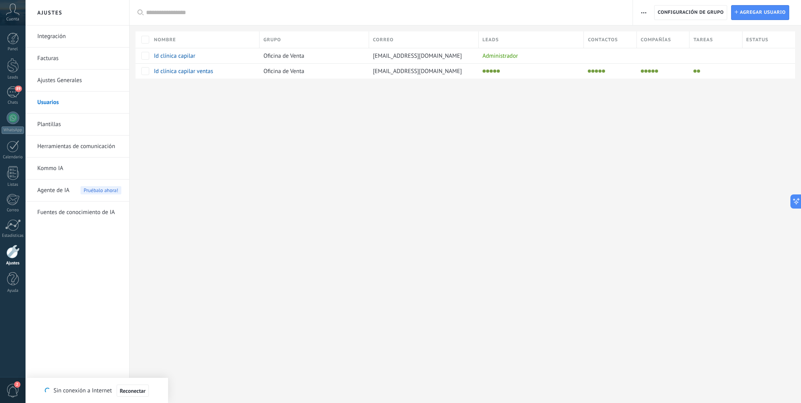 Image resolution: width=801 pixels, height=403 pixels. What do you see at coordinates (13, 184) in the screenshot?
I see `div: Listas` at bounding box center [13, 184].